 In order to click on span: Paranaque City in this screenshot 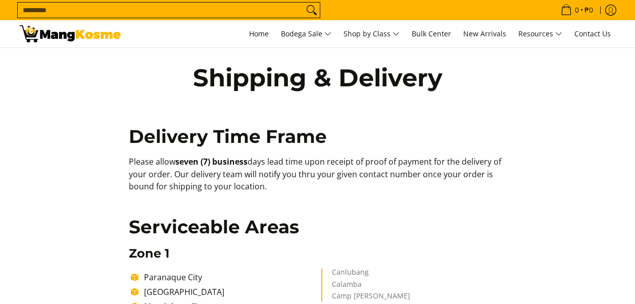, I will do `click(173, 277)`.